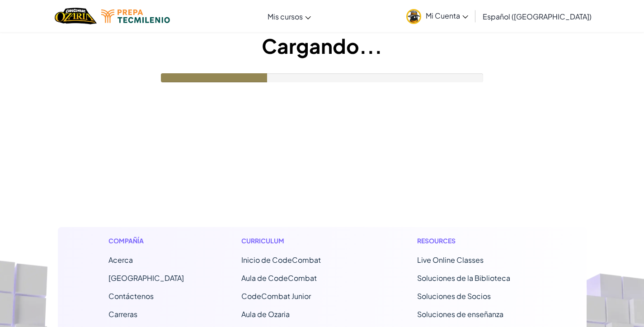 Image resolution: width=644 pixels, height=327 pixels. What do you see at coordinates (476, 241) in the screenshot?
I see `h1: Resources` at bounding box center [476, 241].